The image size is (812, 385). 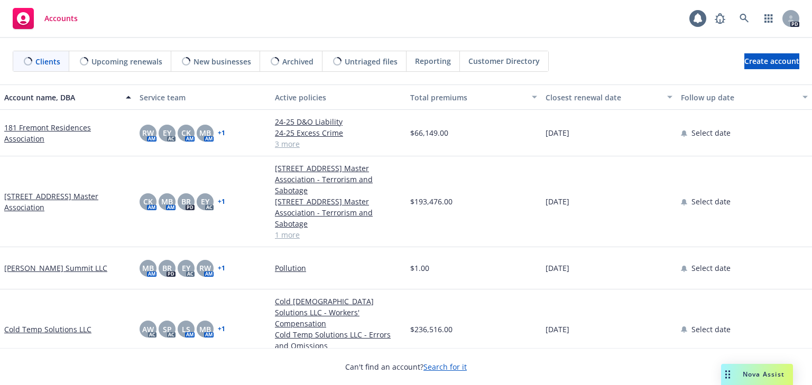 I want to click on a: Create account, so click(x=772, y=61).